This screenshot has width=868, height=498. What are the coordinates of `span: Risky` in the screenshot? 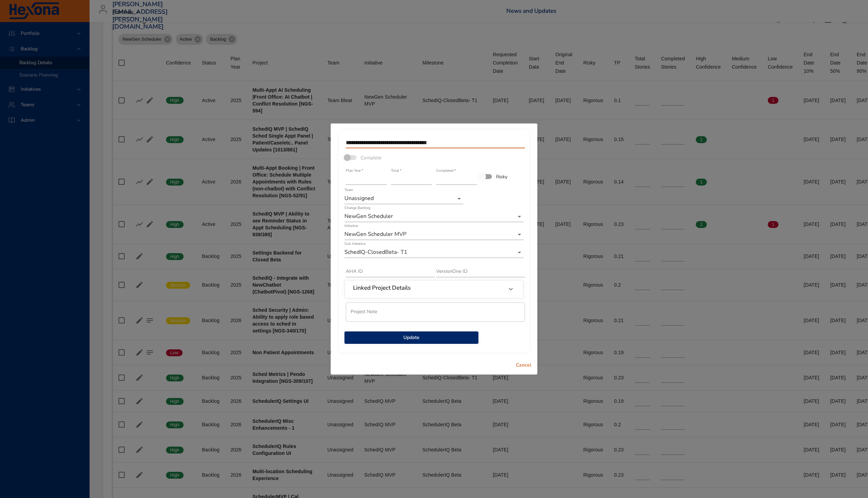 It's located at (502, 176).